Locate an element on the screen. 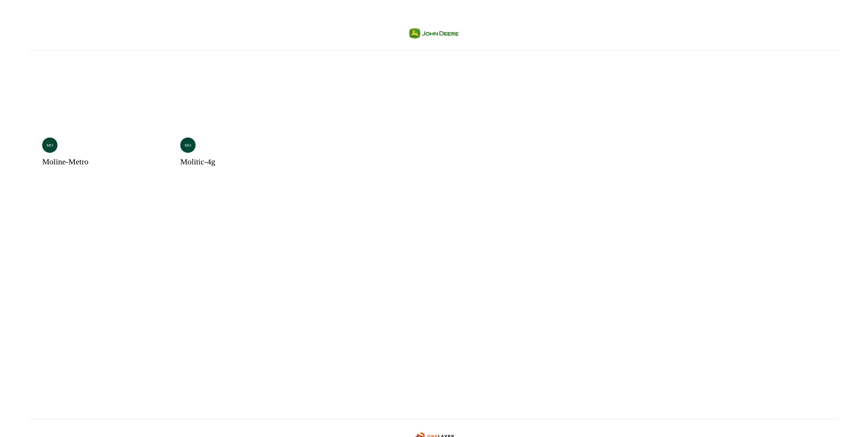  h3: molitic-4g is located at coordinates (198, 161).